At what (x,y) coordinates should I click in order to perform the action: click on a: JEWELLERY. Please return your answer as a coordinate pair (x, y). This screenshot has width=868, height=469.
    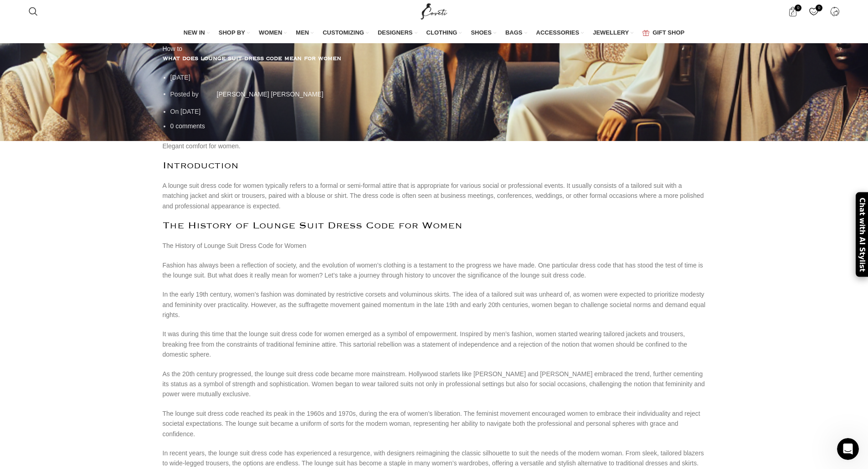
    Looking at the image, I should click on (613, 33).